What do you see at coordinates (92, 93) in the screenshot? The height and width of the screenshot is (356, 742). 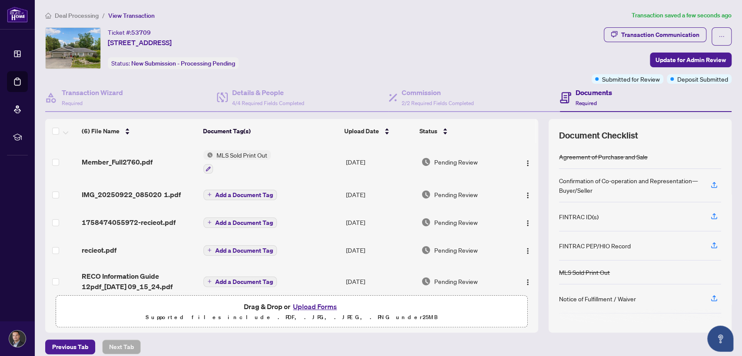 I see `h4: Transaction Wizard` at bounding box center [92, 93].